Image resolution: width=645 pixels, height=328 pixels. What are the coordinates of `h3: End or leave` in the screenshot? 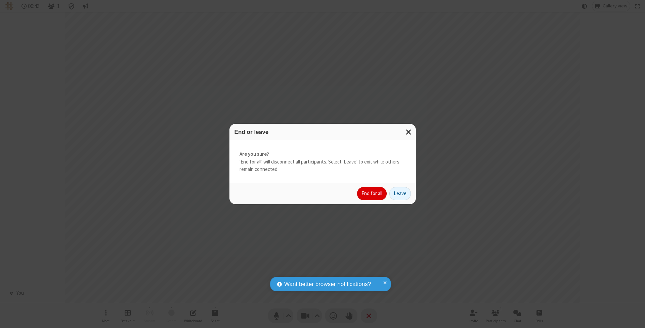 It's located at (323, 132).